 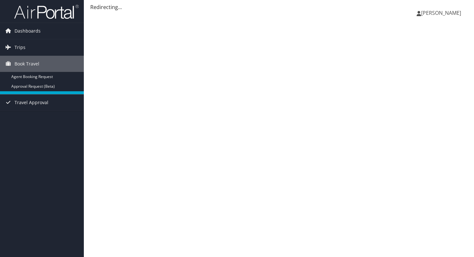 I want to click on span: Dashboards, so click(x=27, y=31).